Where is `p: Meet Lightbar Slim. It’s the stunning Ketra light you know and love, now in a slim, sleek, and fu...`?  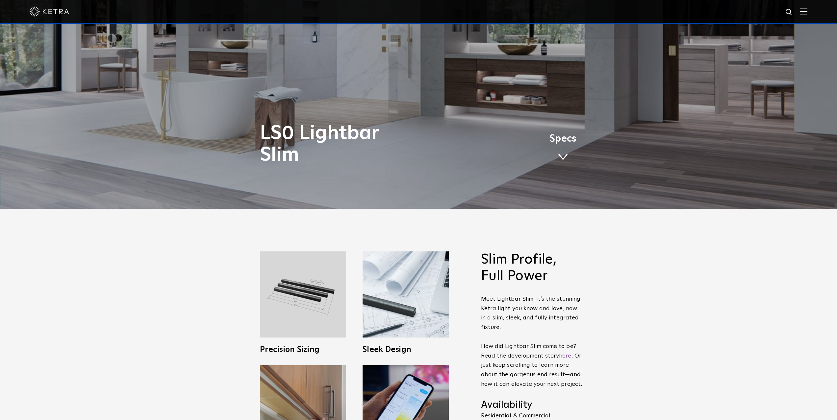 p: Meet Lightbar Slim. It’s the stunning Ketra light you know and love, now in a slim, sleek, and fu... is located at coordinates (532, 342).